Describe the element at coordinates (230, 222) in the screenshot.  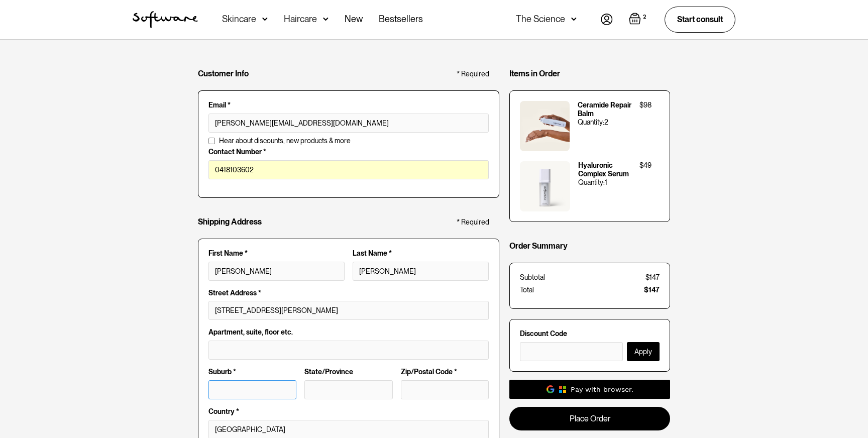
I see `h4: Shipping Address` at that location.